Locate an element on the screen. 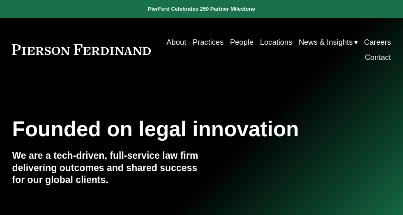 This screenshot has height=215, width=403. a: Locations is located at coordinates (276, 42).